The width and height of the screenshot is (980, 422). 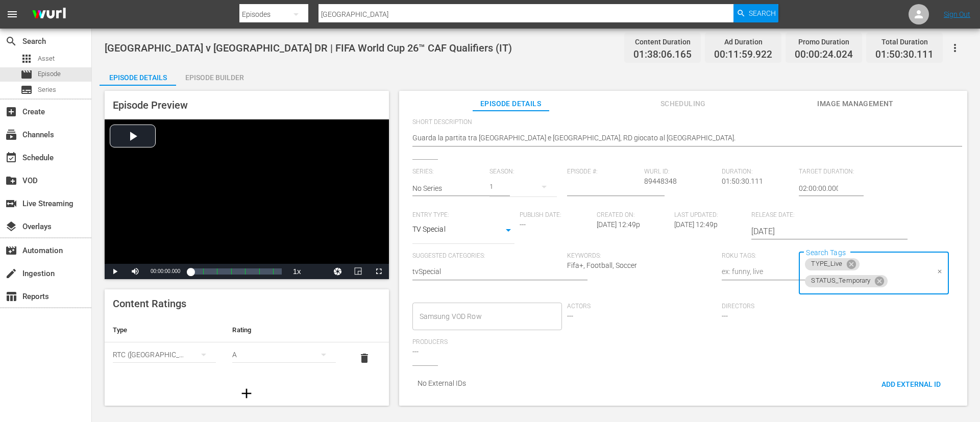 What do you see at coordinates (633, 215) in the screenshot?
I see `span: Created On:` at bounding box center [633, 215].